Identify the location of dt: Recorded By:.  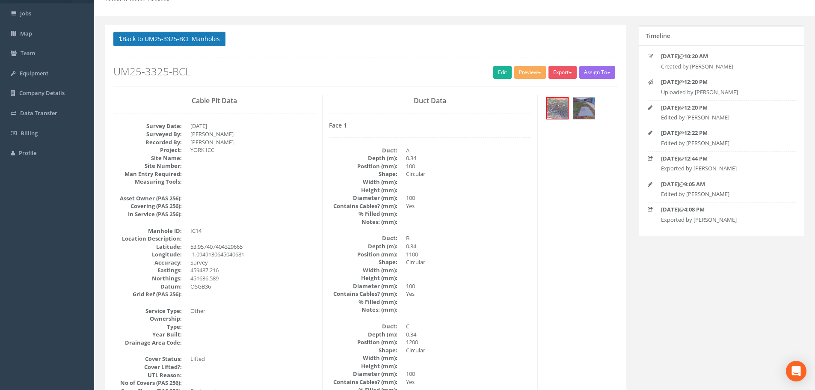
(148, 142).